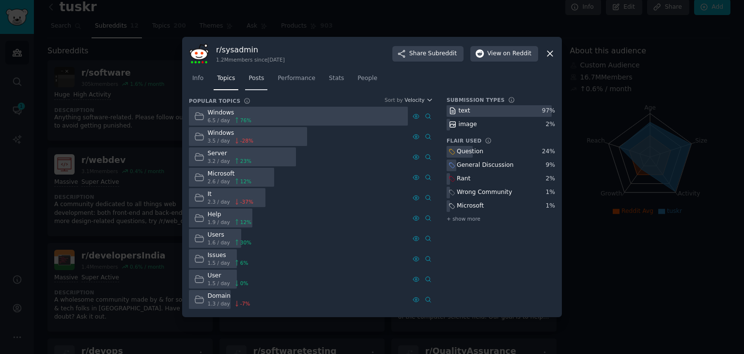 The image size is (744, 354). What do you see at coordinates (229, 296) in the screenshot?
I see `div: Domain` at bounding box center [229, 296].